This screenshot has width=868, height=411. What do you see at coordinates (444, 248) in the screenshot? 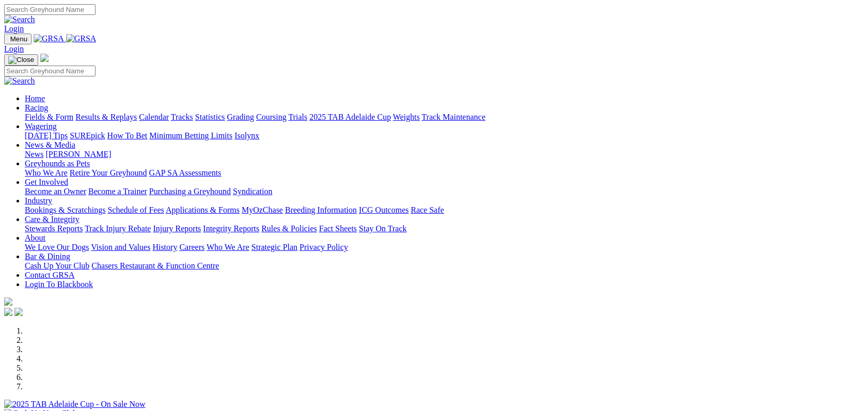
I see `div: About` at bounding box center [444, 248].